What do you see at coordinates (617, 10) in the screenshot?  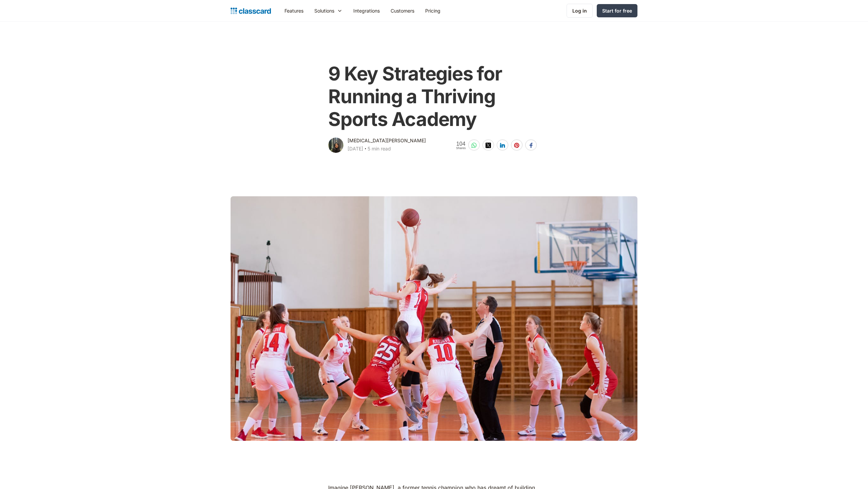 I see `a: Start for free` at bounding box center [617, 10].